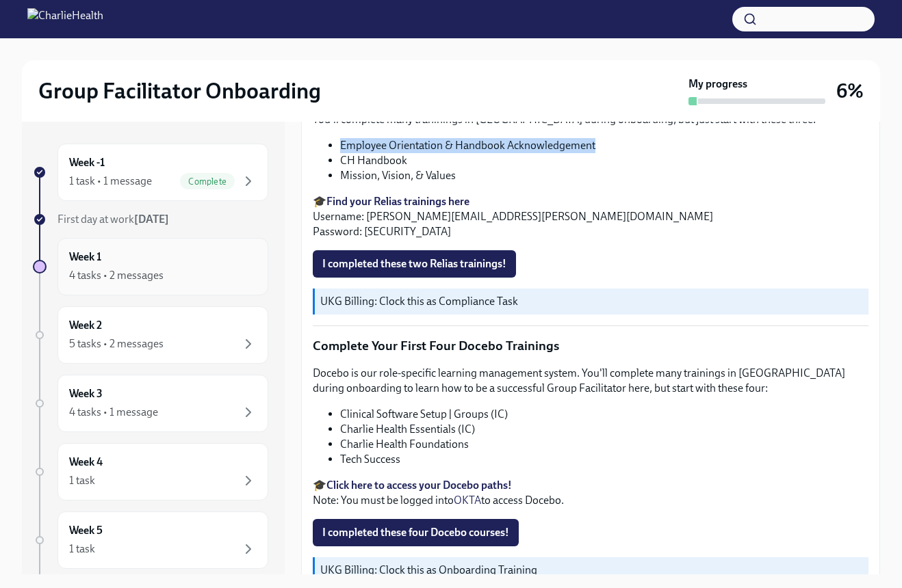 Image resolution: width=902 pixels, height=588 pixels. What do you see at coordinates (113, 219) in the screenshot?
I see `span: First day at work` at bounding box center [113, 219].